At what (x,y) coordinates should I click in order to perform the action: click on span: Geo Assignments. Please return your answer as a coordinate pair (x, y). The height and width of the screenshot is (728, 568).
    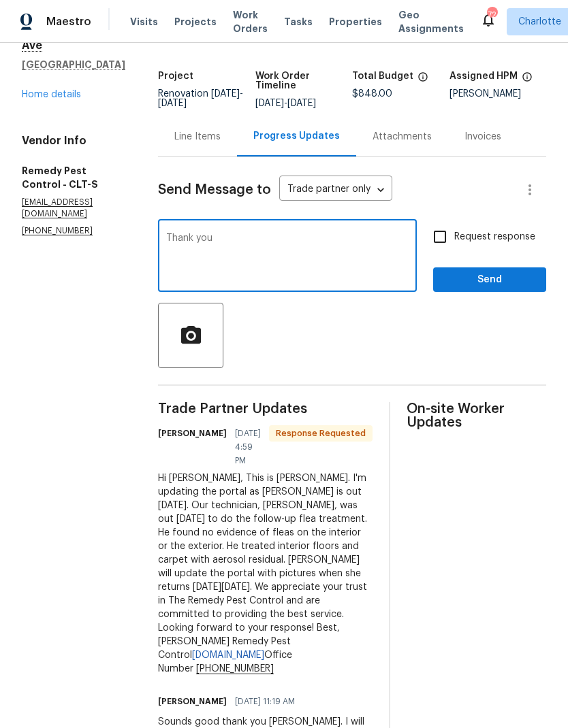
    Looking at the image, I should click on (430, 21).